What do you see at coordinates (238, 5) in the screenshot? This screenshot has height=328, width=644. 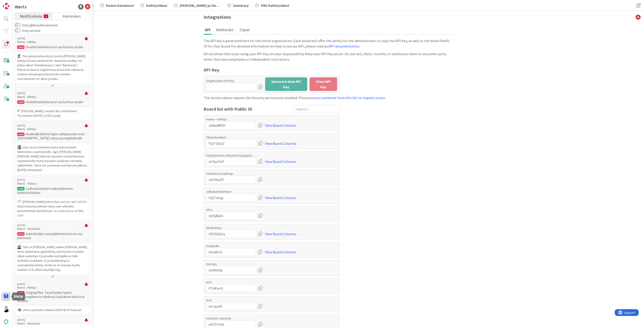 I see `a: Summary` at bounding box center [238, 5].